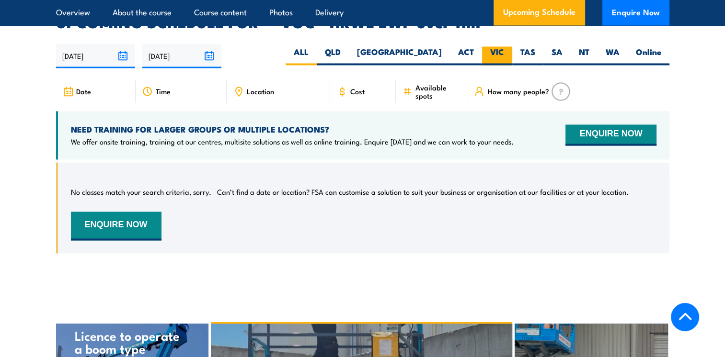  What do you see at coordinates (437, 92) in the screenshot?
I see `span: Available spots` at bounding box center [437, 92].